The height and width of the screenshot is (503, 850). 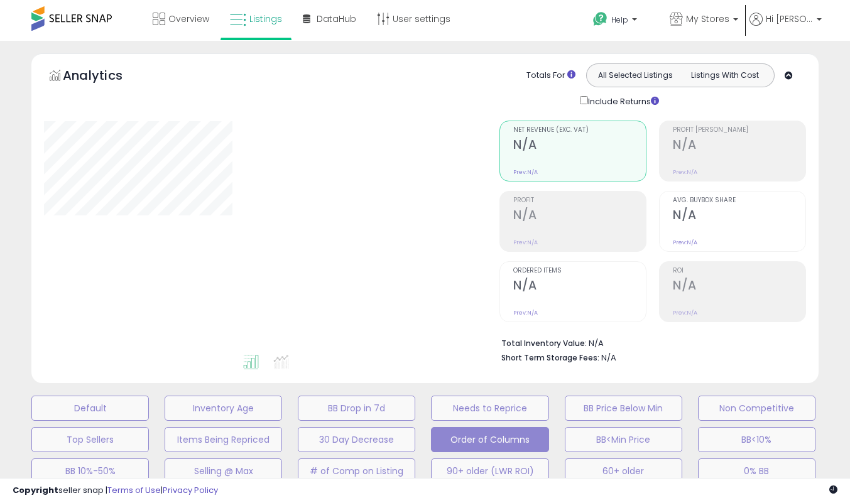 What do you see at coordinates (739, 200) in the screenshot?
I see `span: Avg. Buybox Share` at bounding box center [739, 200].